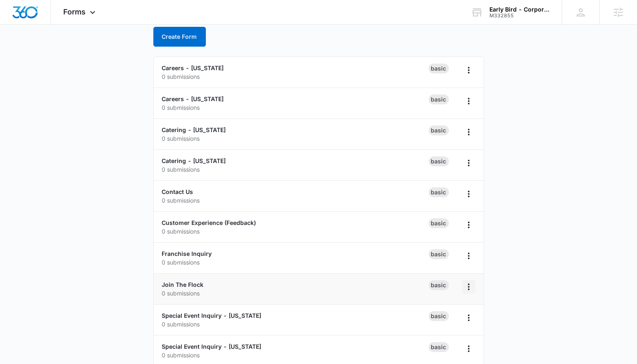 This screenshot has width=637, height=364. What do you see at coordinates (75, 11) in the screenshot?
I see `span: Forms` at bounding box center [75, 11].